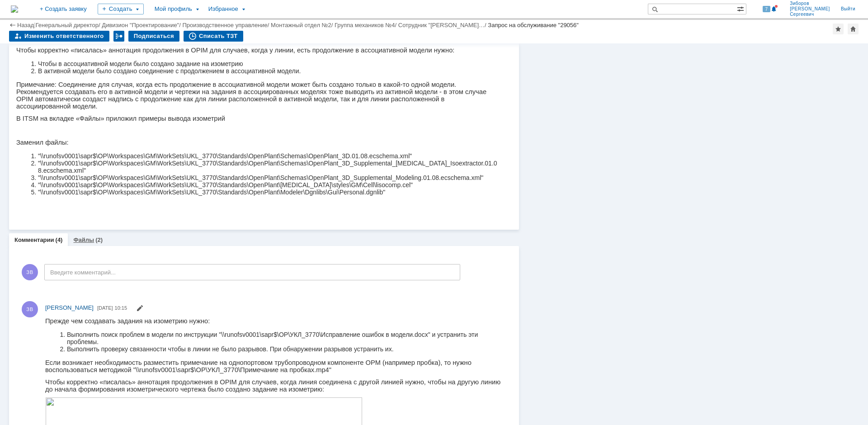 The width and height of the screenshot is (868, 425). I want to click on li: "\\runofsv0001\sapr$\OP\Workspaces\GM\WorkSets\UKL_3770\Standards\OpenPlant\Modeler\Dgnlibs\Gui\P..., so click(252, 218).